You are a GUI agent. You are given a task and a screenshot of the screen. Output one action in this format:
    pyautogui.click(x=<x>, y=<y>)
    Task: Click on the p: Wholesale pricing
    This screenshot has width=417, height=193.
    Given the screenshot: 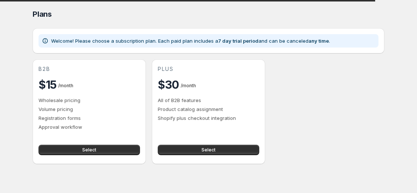 What is the action you would take?
    pyautogui.click(x=89, y=100)
    